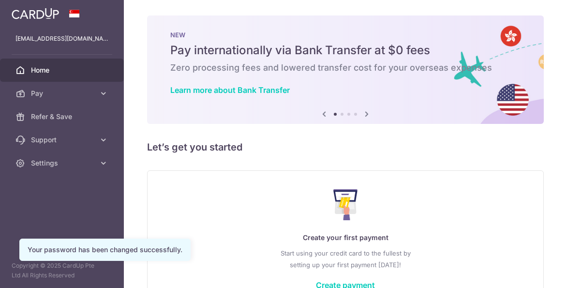 This screenshot has height=288, width=567. What do you see at coordinates (63, 117) in the screenshot?
I see `span: Refer & Save` at bounding box center [63, 117].